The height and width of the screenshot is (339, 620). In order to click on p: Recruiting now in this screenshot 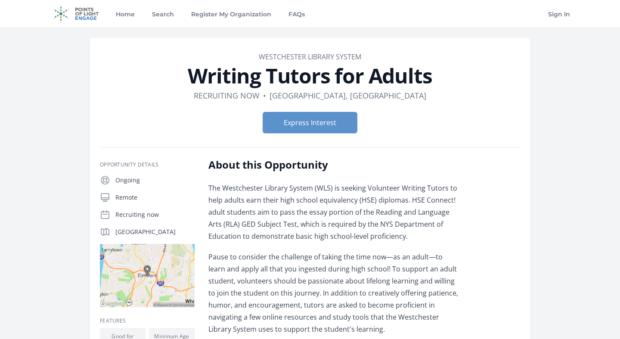, I will do `click(155, 215)`.